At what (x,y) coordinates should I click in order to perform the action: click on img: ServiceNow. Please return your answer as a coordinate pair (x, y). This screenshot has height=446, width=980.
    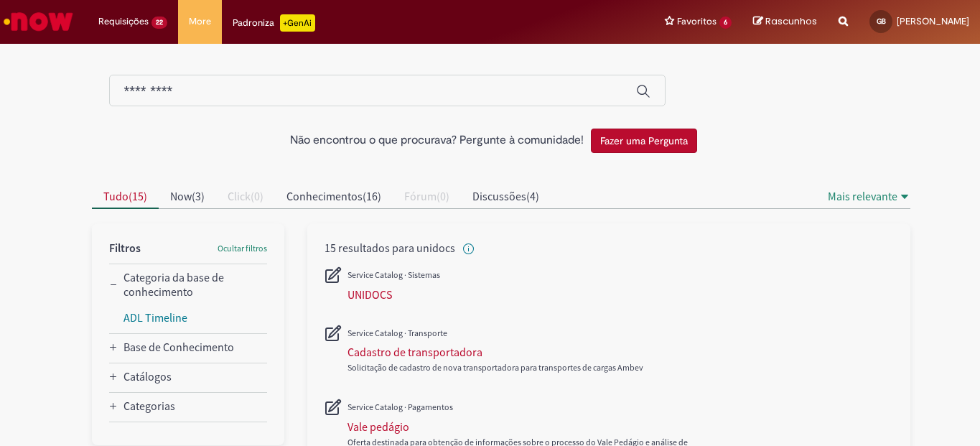
    Looking at the image, I should click on (38, 22).